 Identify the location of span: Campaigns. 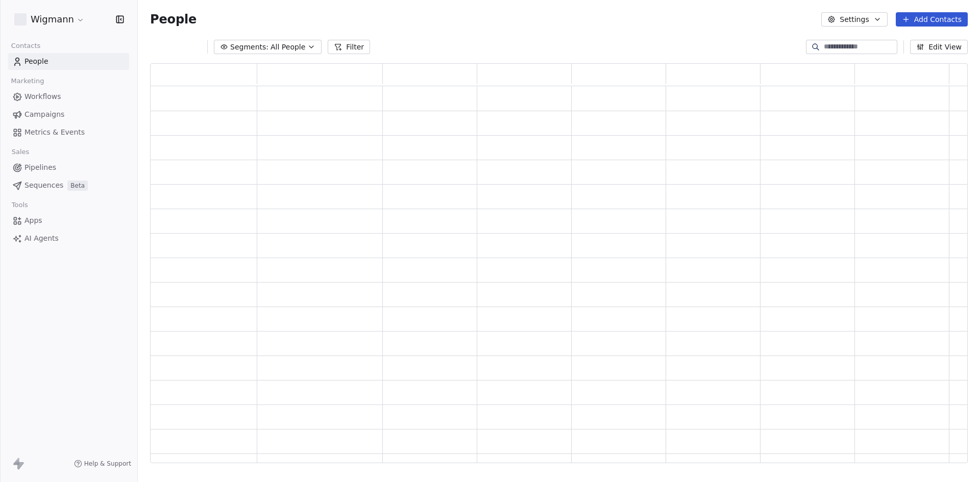
(44, 115).